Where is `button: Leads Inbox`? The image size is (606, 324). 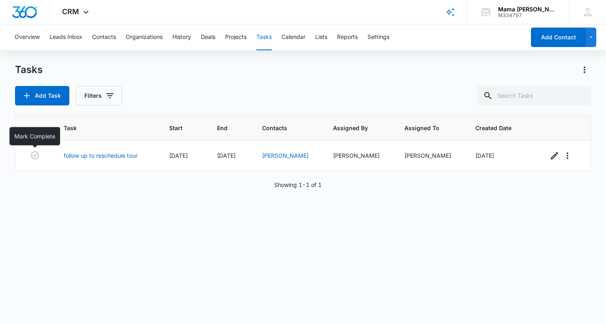 button: Leads Inbox is located at coordinates (66, 37).